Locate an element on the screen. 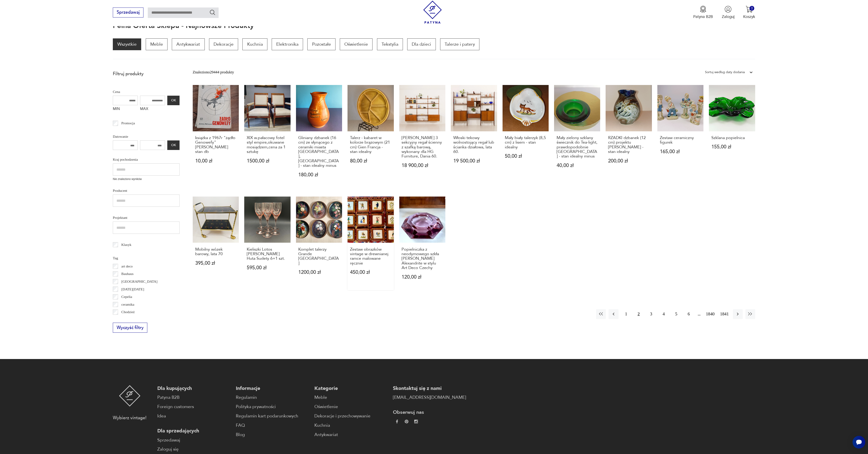 The height and width of the screenshot is (454, 868). div: Znaleziono 29444 produkty is located at coordinates (213, 72).